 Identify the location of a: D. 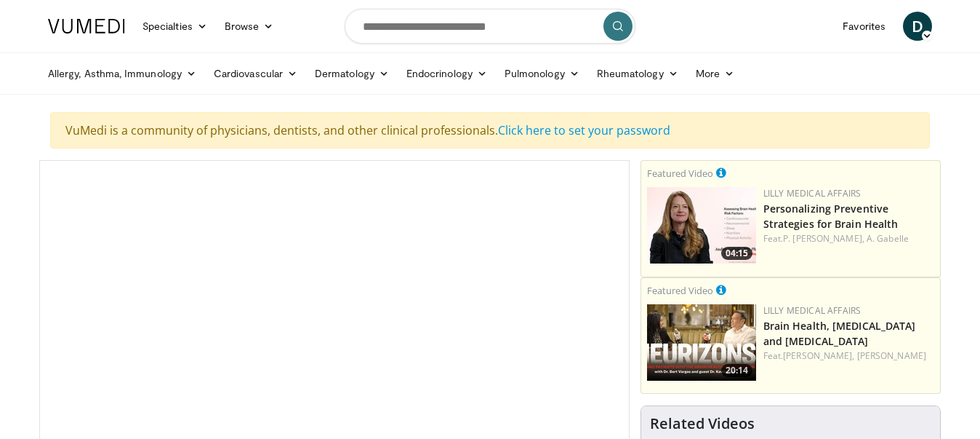
(918, 26).